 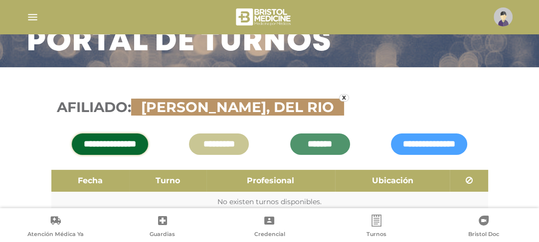 What do you see at coordinates (55, 227) in the screenshot?
I see `a: Atención Médica Ya` at bounding box center [55, 227].